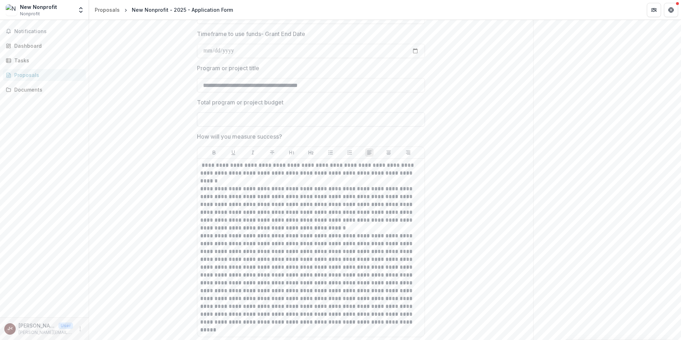 This screenshot has height=340, width=681. Describe the element at coordinates (292, 152) in the screenshot. I see `button: Heading 1` at that location.